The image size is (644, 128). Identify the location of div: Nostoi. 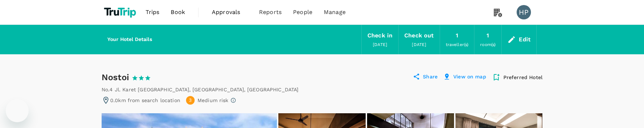
(133, 77).